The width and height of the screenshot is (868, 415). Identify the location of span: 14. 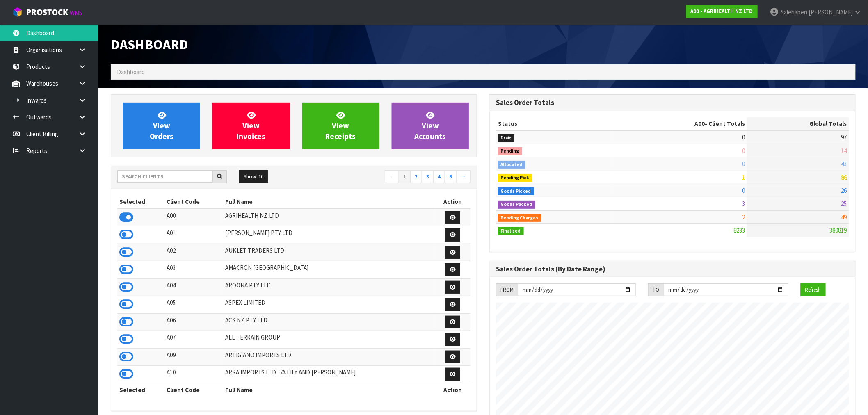
(844, 151).